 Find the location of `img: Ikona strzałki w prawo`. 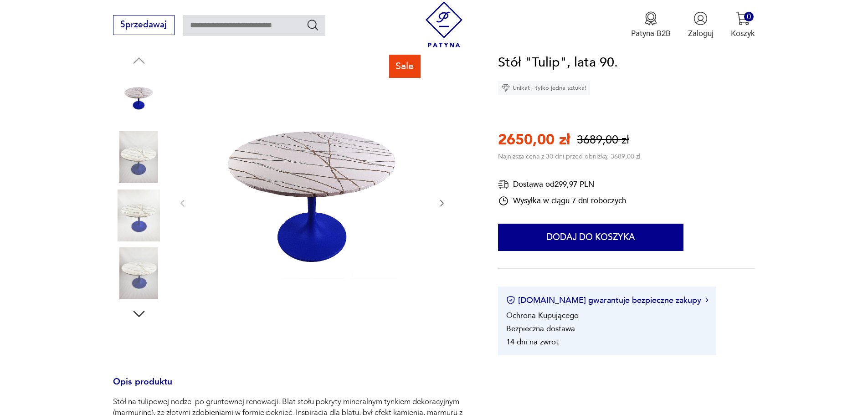

img: Ikona strzałki w prawo is located at coordinates (707, 301).